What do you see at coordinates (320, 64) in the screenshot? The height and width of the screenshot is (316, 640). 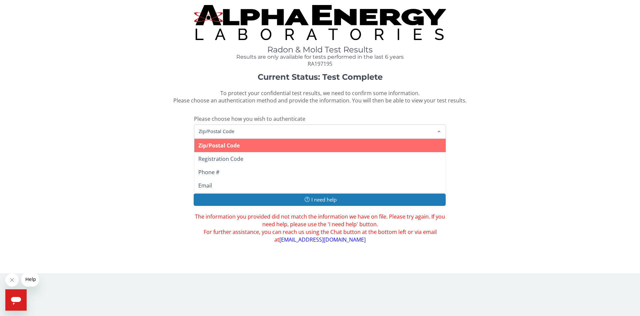 I see `span: RA197195` at bounding box center [320, 64].